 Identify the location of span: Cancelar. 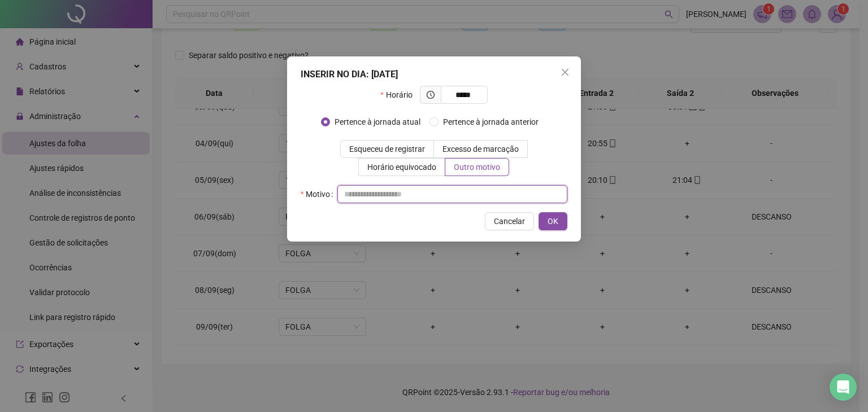
(509, 222).